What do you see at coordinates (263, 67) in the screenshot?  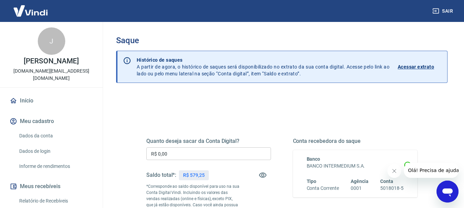 I see `p: A partir de agora, o histórico de saques será disponibilizado no extrato da sua conta digital. Ac...` at bounding box center [263, 67].